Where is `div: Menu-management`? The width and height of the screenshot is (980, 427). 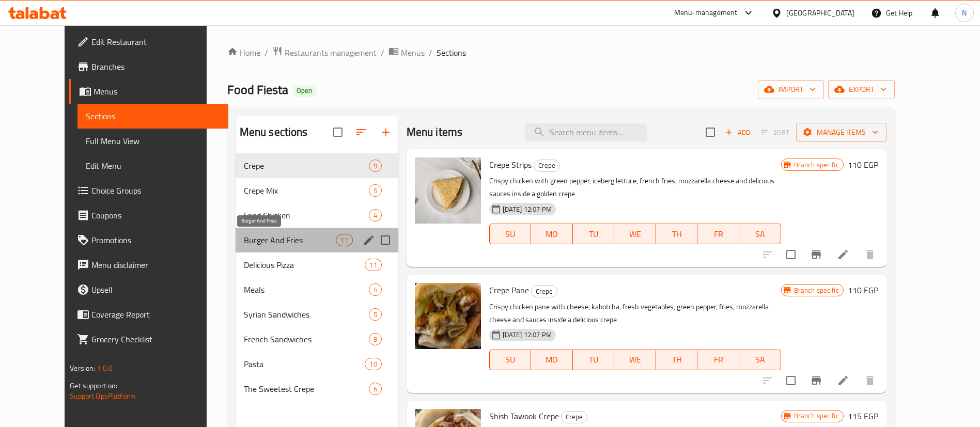 div: Menu-management is located at coordinates (705, 13).